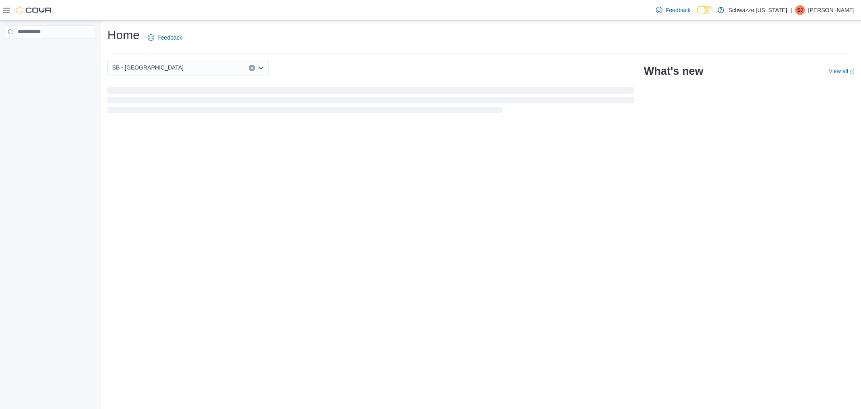 Image resolution: width=861 pixels, height=409 pixels. Describe the element at coordinates (673, 71) in the screenshot. I see `h2: What's new` at that location.